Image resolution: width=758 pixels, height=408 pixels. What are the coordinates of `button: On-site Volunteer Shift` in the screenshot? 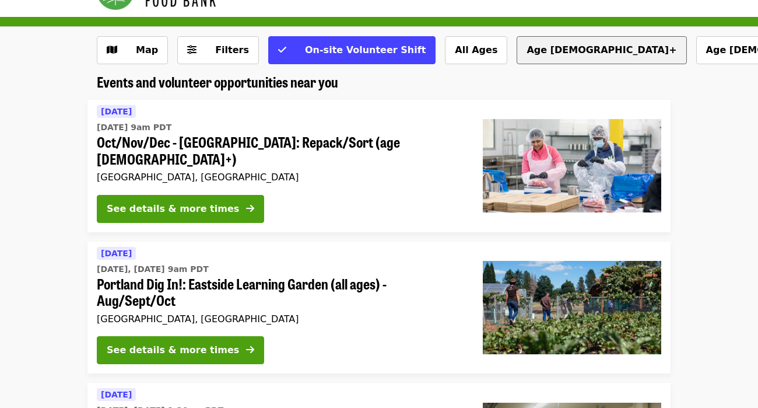 It's located at (352, 50).